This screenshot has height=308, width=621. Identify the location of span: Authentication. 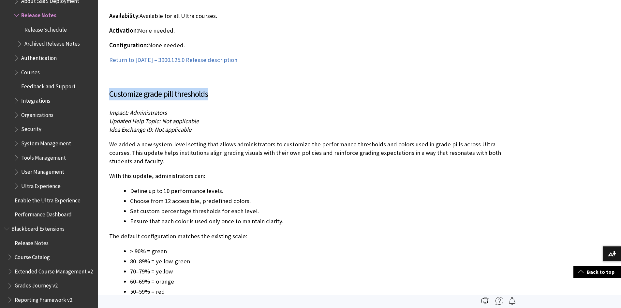
(39, 57).